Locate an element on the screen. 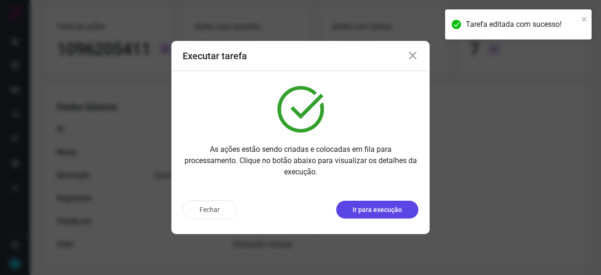  button: Ir para execução is located at coordinates (377, 210).